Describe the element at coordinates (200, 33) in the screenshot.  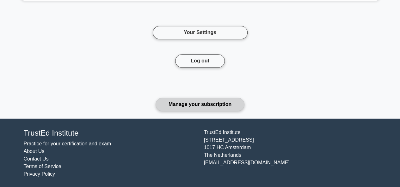
I see `a: Your Settings` at that location.